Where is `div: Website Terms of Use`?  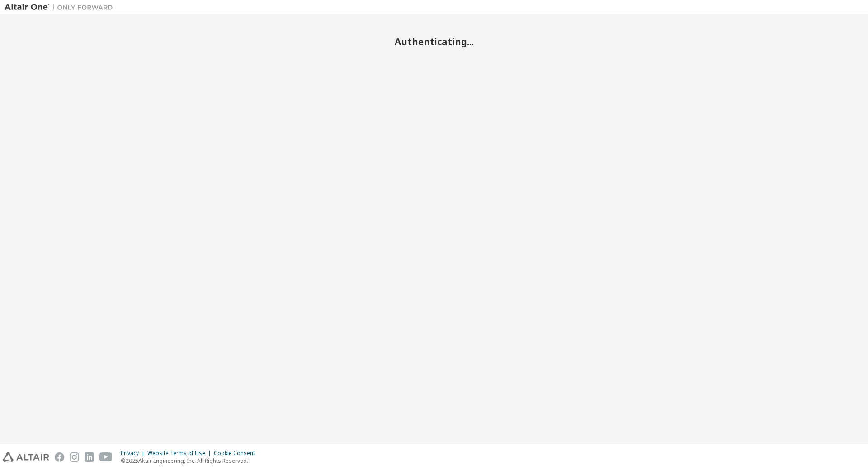 div: Website Terms of Use is located at coordinates (180, 453).